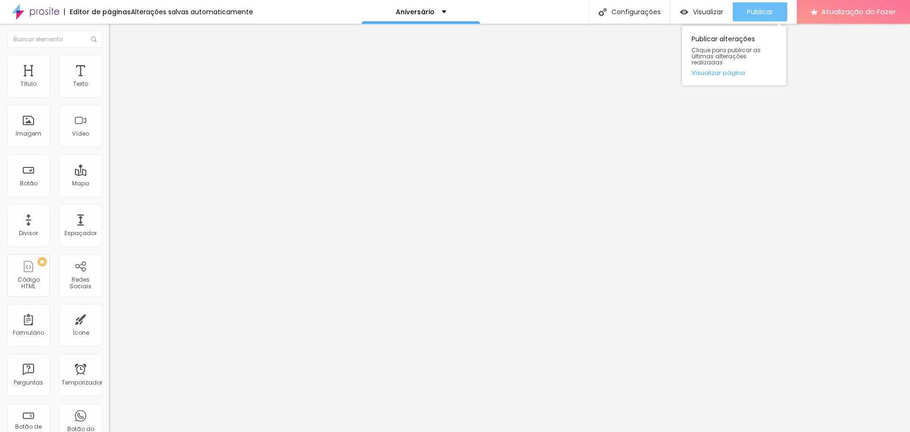  Describe the element at coordinates (81, 233) in the screenshot. I see `font: Espaçador` at that location.